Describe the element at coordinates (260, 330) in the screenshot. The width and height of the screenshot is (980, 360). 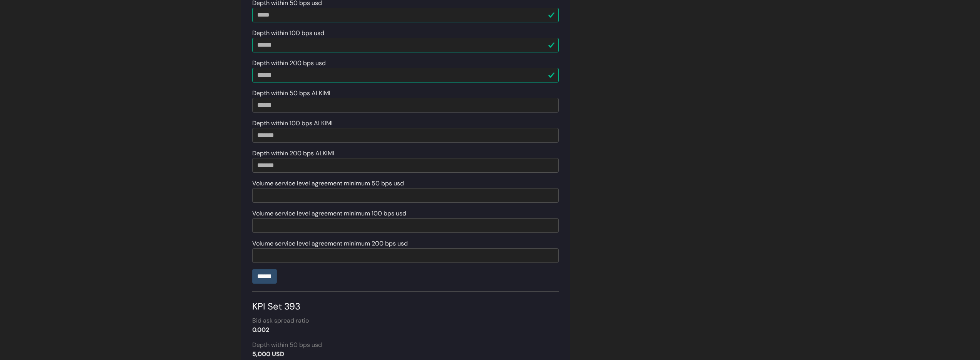
I see `strong: 0.002` at that location.